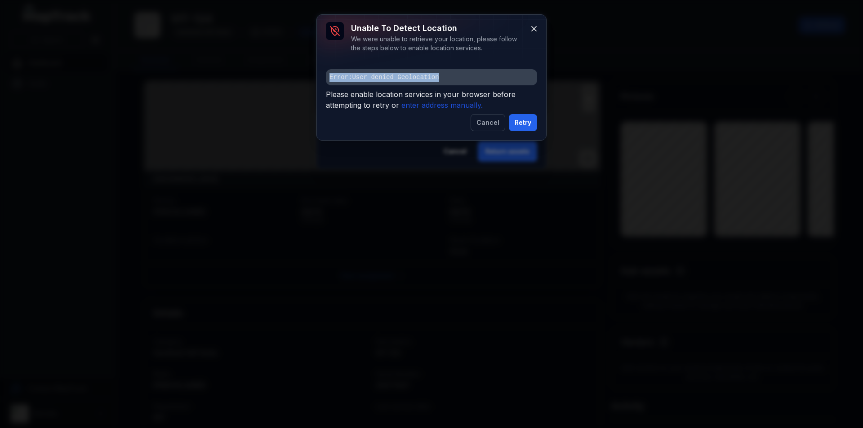 The image size is (863, 428). Describe the element at coordinates (431, 77) in the screenshot. I see `pre: Error: User denied Geolocation` at that location.